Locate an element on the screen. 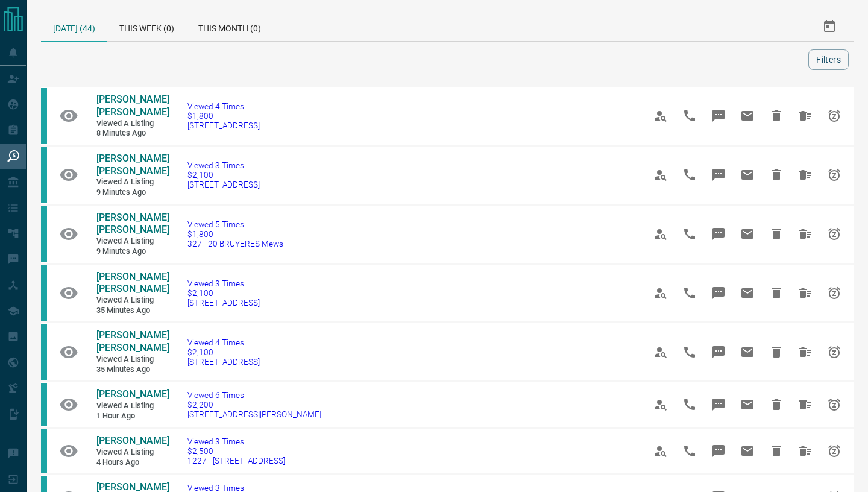 The height and width of the screenshot is (492, 868). span: 9 minutes ago is located at coordinates (133, 193).